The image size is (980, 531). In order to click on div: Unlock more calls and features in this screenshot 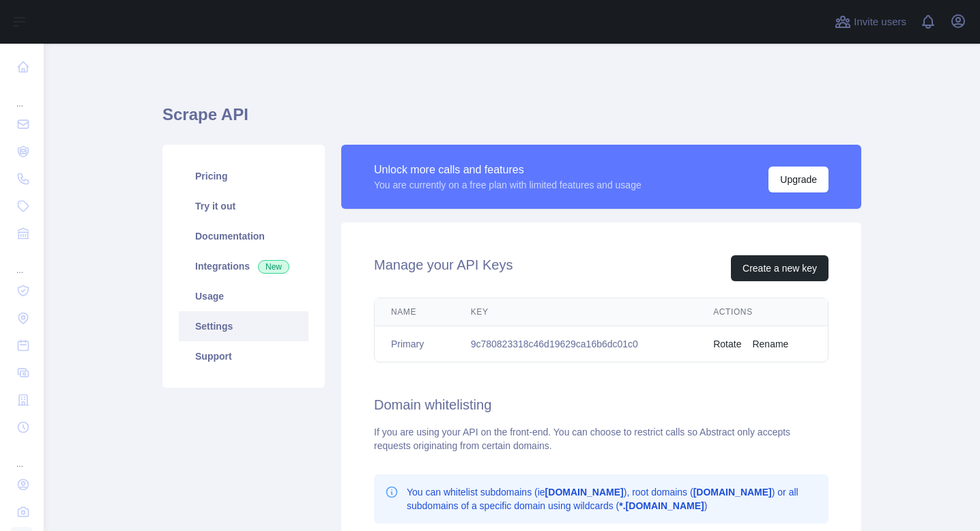, I will do `click(507, 170)`.